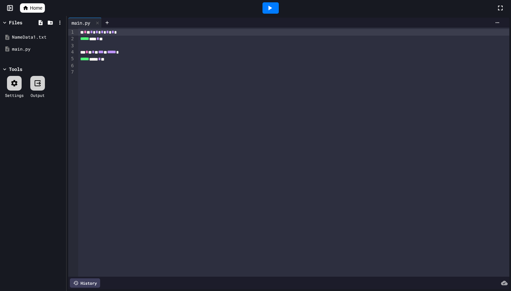  I want to click on div: 5, so click(72, 59).